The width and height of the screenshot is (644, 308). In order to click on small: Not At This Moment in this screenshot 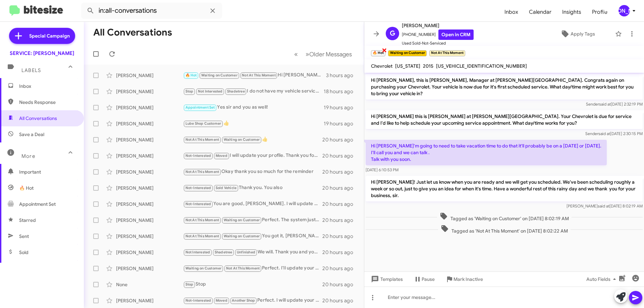, I will do `click(447, 53)`.